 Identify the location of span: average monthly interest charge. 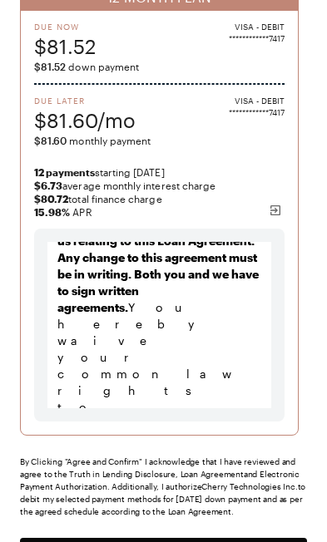
(159, 185).